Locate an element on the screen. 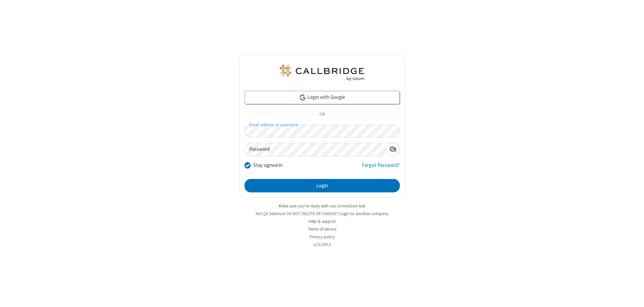  button: Login to another company is located at coordinates (364, 214).